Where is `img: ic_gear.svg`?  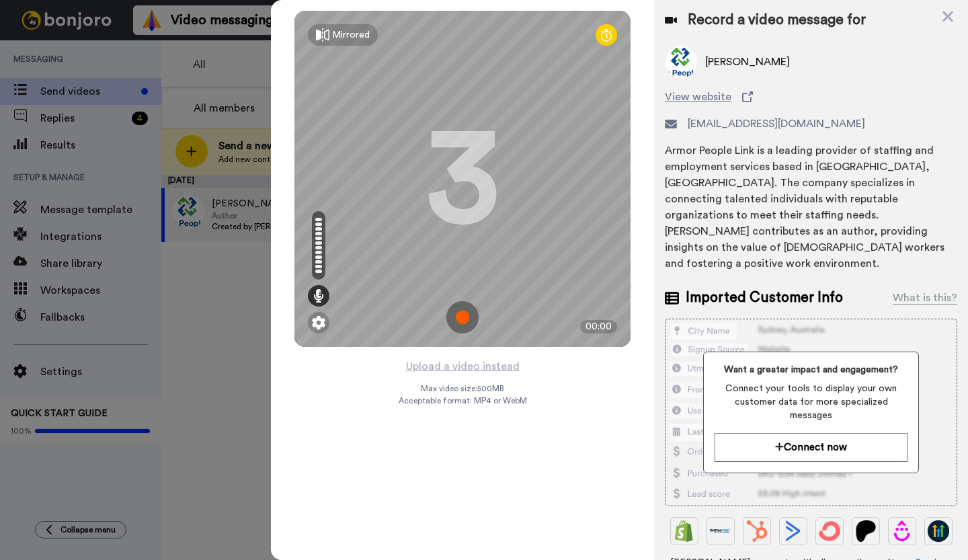
img: ic_gear.svg is located at coordinates (319, 323).